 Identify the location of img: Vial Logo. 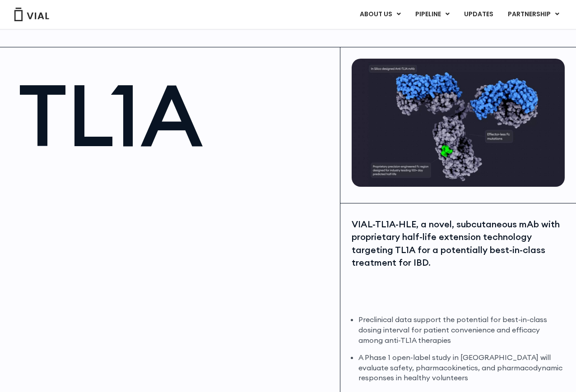
(31, 15).